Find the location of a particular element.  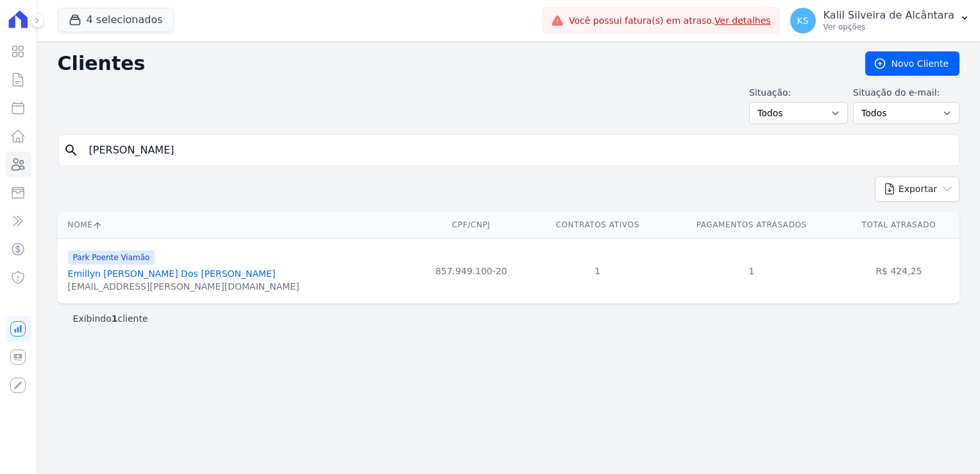

span: Você possui fatura(s) em atraso. is located at coordinates (670, 21).